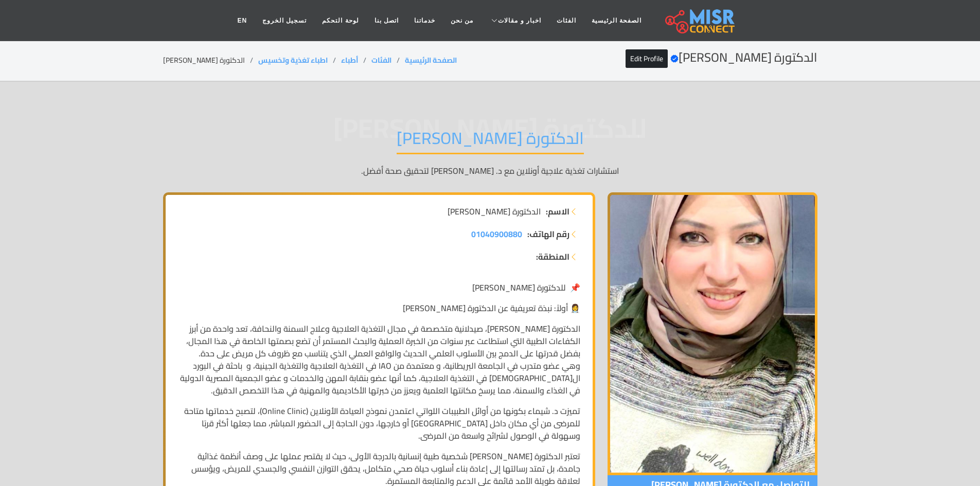 This screenshot has height=486, width=980. What do you see at coordinates (242, 21) in the screenshot?
I see `a: EN` at bounding box center [242, 21].